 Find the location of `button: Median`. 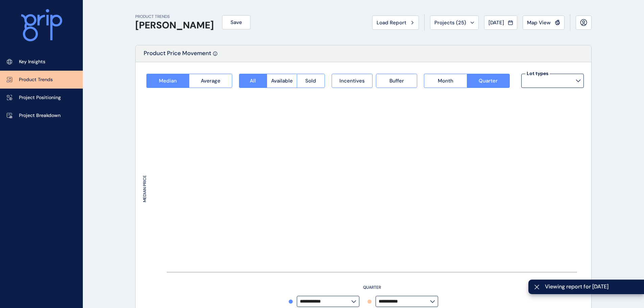

button: Median is located at coordinates (168, 81).